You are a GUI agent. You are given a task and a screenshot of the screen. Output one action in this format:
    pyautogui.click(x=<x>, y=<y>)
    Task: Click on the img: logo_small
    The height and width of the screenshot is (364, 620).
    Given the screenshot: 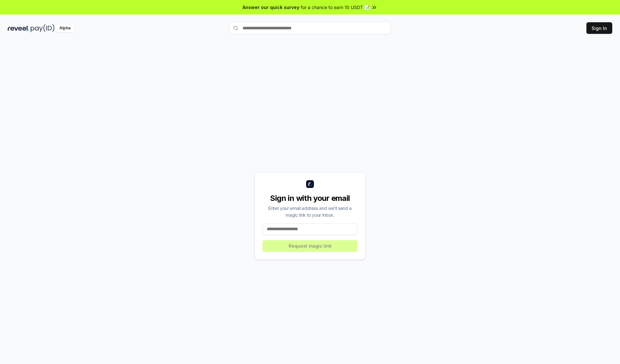 What is the action you would take?
    pyautogui.click(x=310, y=184)
    